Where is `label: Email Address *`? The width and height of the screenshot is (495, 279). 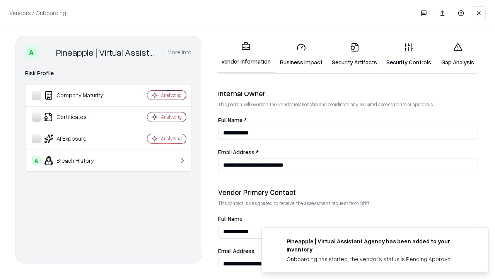
label: Email Address * is located at coordinates (348, 152).